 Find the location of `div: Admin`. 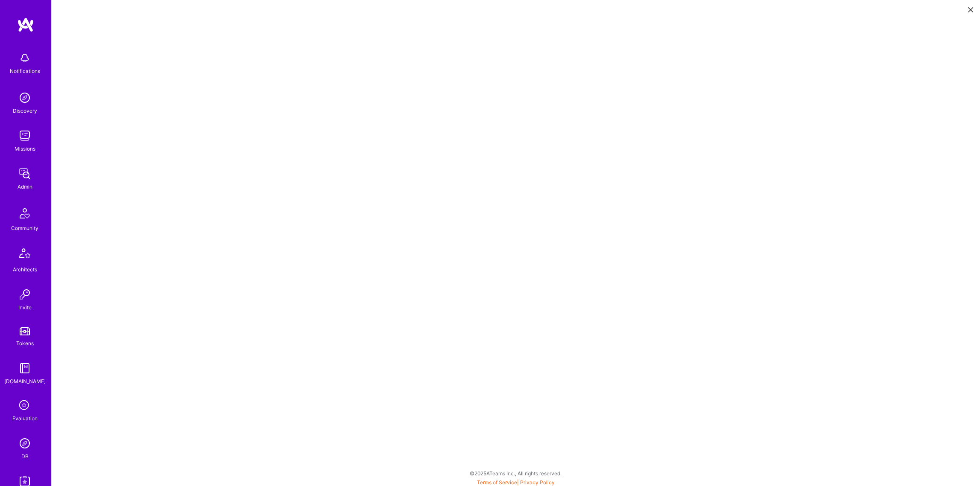

div: Admin is located at coordinates (25, 187).